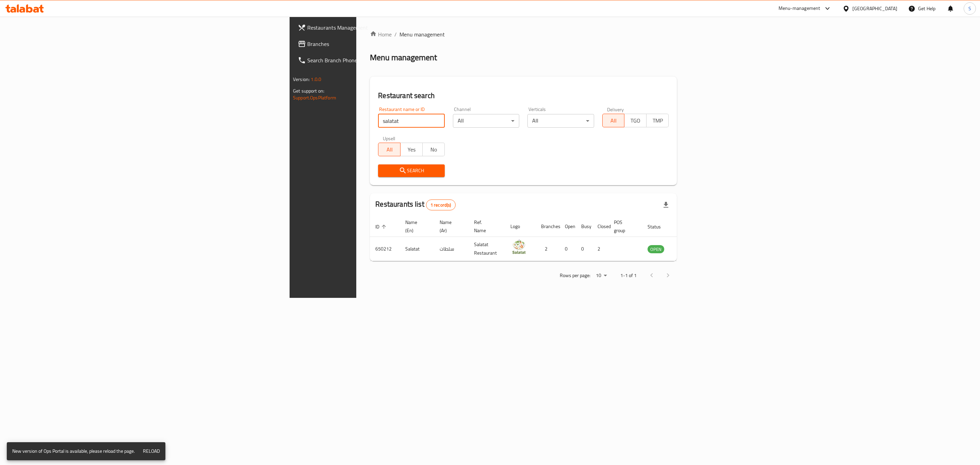 The height and width of the screenshot is (465, 980). Describe the element at coordinates (523, 96) in the screenshot. I see `h2: Restaurant search` at that location.